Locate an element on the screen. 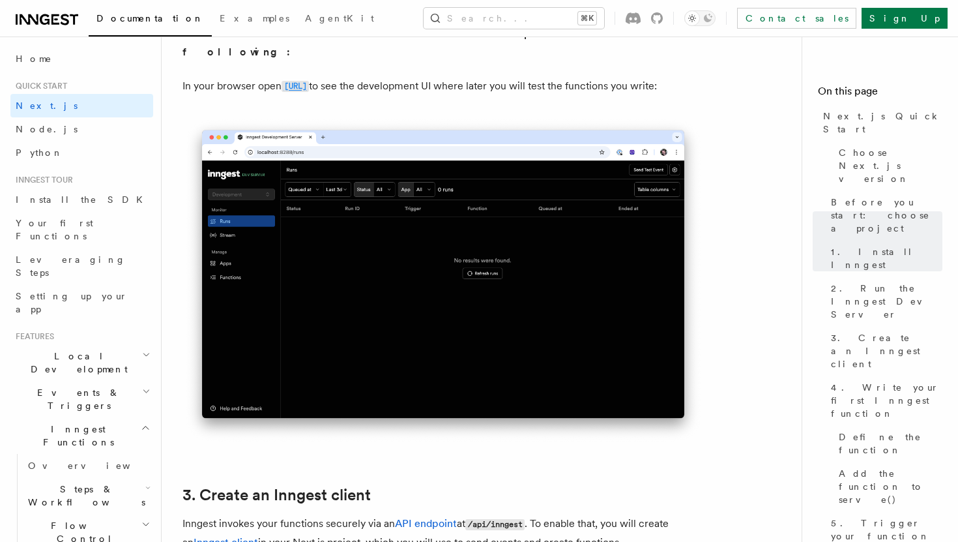  code: /api/inngest is located at coordinates (495, 524).